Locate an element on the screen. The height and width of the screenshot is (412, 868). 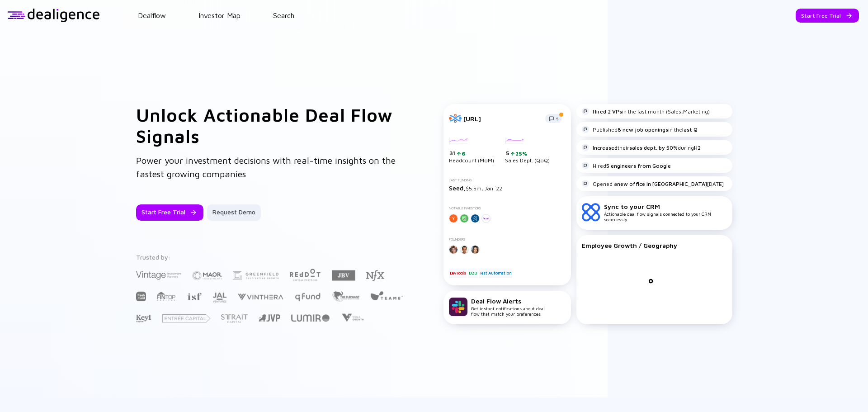
div: Notable Investors is located at coordinates (507, 208).